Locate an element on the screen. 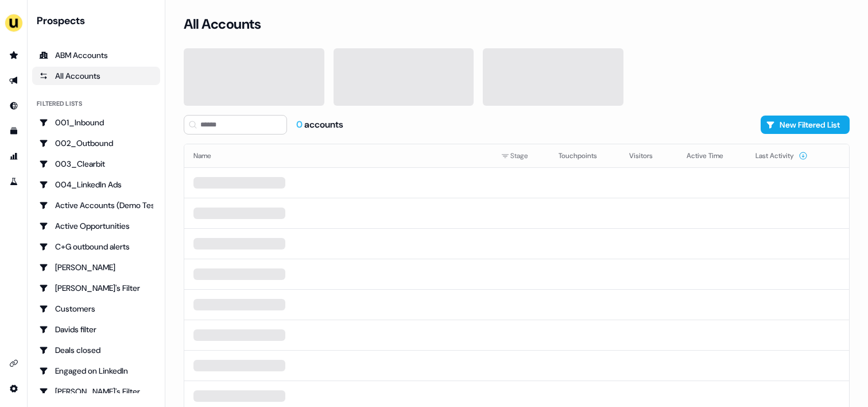  div: Deals closed is located at coordinates (96, 350).